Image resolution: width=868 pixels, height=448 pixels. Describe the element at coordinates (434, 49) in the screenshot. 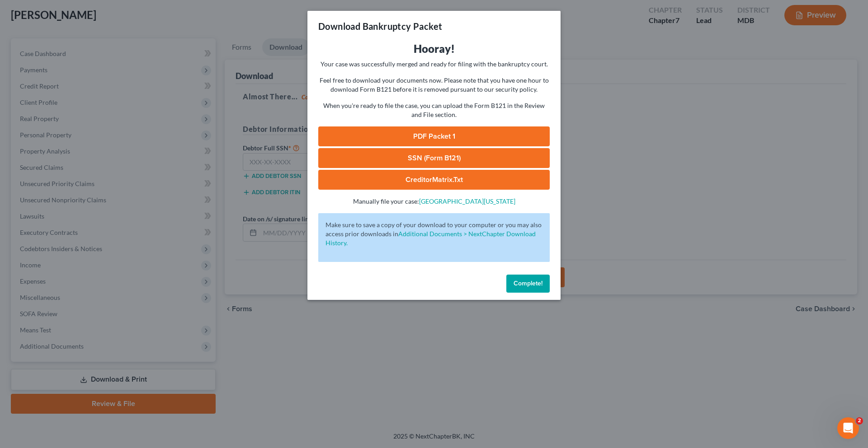

I see `h3: Hooray!` at that location.